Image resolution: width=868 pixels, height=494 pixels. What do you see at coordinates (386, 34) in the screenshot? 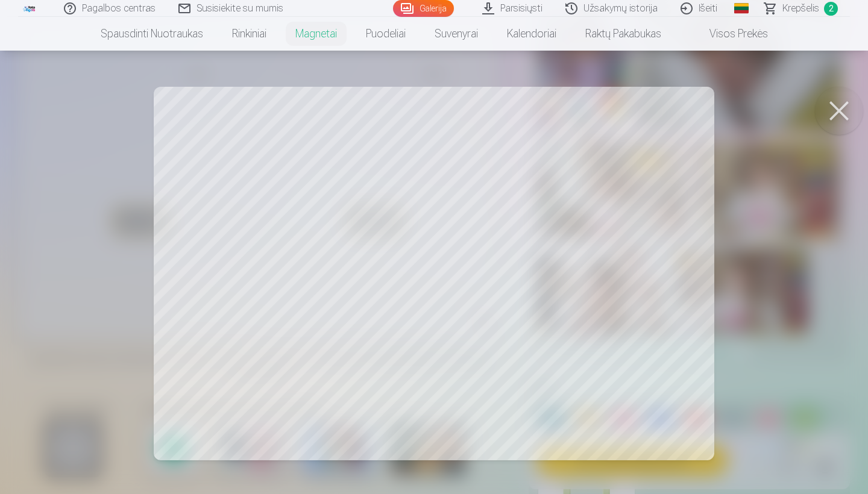
I see `a: Puodeliai` at bounding box center [386, 34].